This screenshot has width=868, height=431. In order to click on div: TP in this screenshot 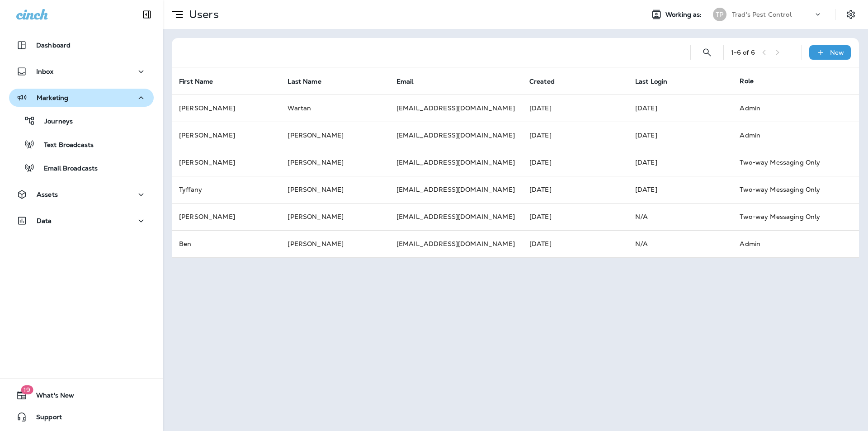, I will do `click(720, 14)`.